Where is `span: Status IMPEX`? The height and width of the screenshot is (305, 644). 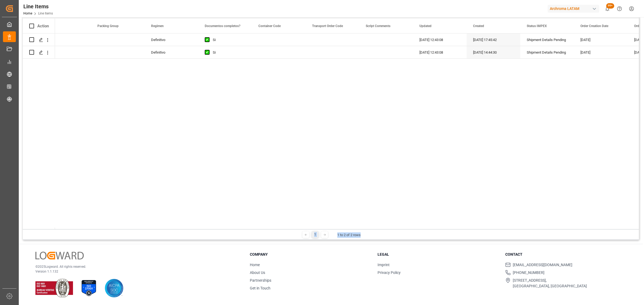 span: Status IMPEX is located at coordinates (537, 26).